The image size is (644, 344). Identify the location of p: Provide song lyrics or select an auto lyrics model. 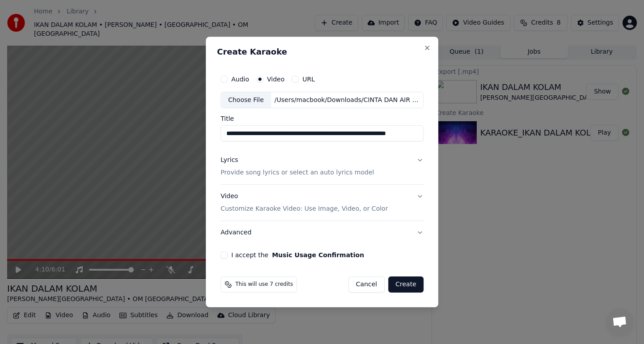
(297, 173).